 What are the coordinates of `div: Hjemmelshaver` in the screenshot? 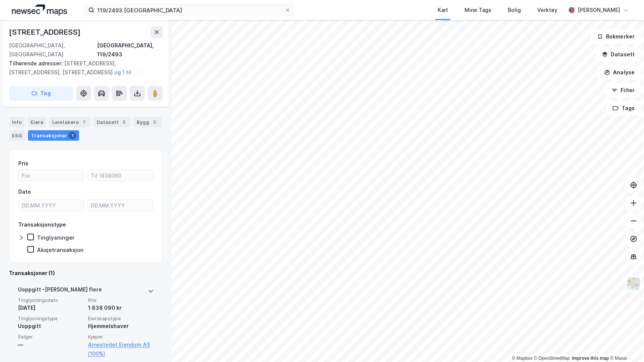 It's located at (121, 326).